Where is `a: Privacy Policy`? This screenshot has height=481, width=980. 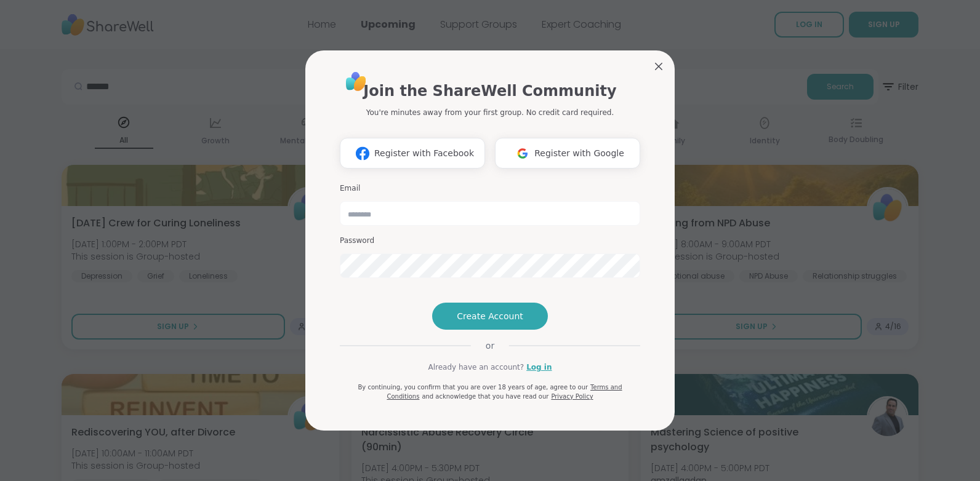
a: Privacy Policy is located at coordinates (572, 396).